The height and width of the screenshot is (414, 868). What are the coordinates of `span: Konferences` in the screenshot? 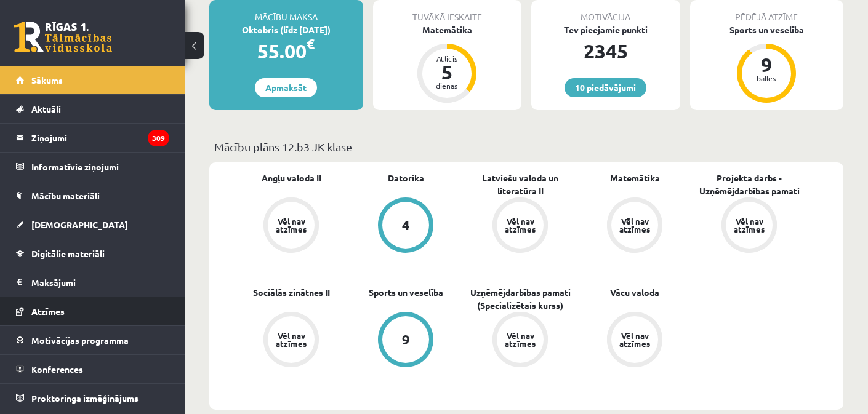 It's located at (57, 369).